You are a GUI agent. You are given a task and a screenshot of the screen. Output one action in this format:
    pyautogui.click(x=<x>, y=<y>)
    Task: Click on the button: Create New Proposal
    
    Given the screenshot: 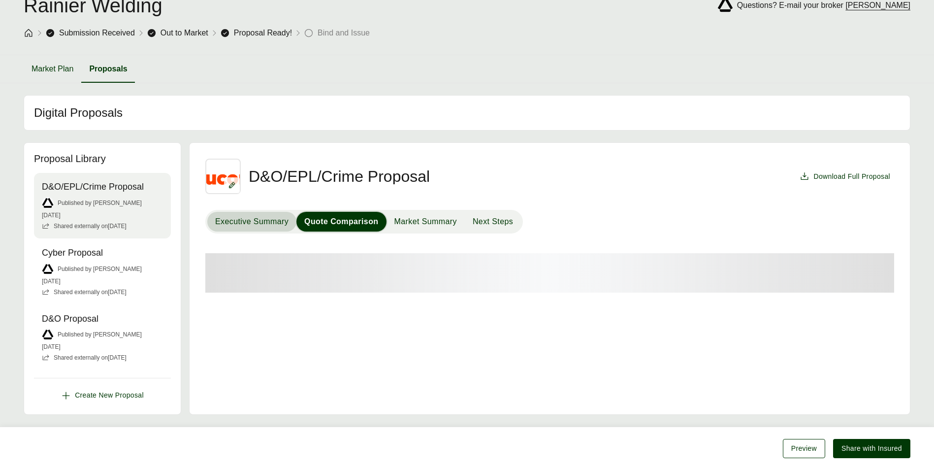 What is the action you would take?
    pyautogui.click(x=102, y=395)
    